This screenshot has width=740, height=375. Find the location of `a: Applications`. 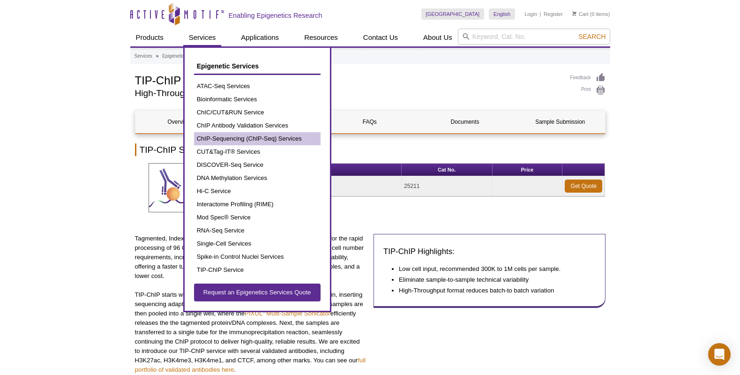

a: Applications is located at coordinates (260, 37).